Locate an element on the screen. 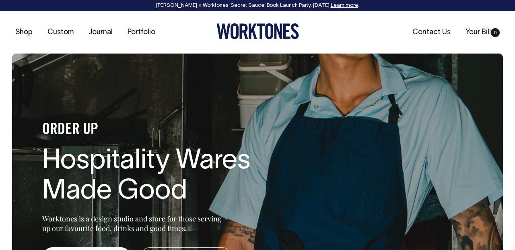  p: Worktones is a design studio and store for those serving up our favourite food, drinks and good t... is located at coordinates (134, 223).